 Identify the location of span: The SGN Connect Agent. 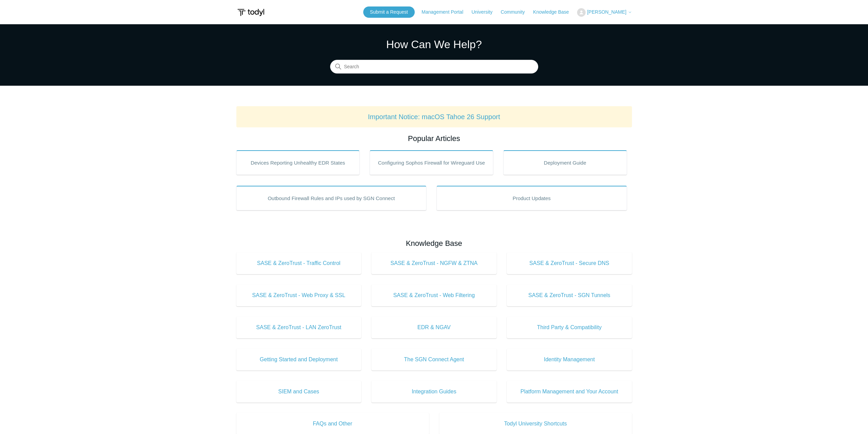
(434, 360).